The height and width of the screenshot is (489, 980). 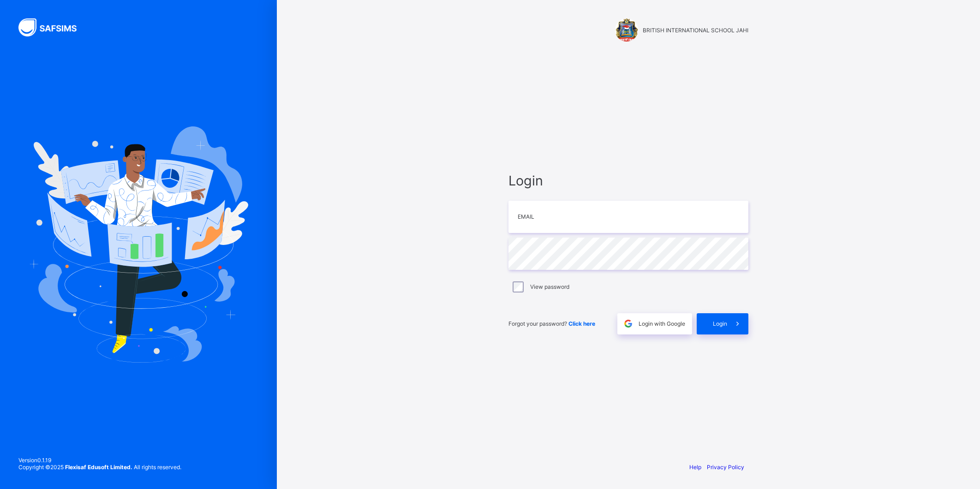 I want to click on a: Help, so click(x=695, y=467).